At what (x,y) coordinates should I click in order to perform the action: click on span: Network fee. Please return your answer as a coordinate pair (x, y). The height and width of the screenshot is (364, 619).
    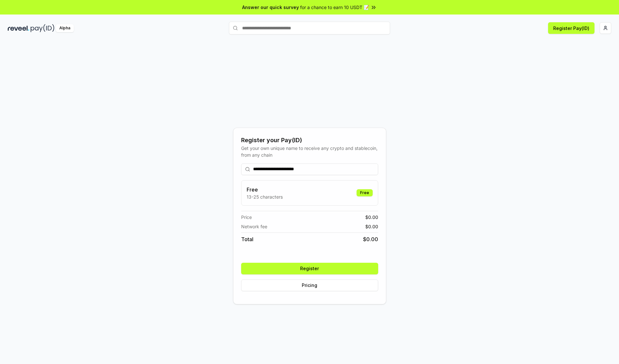
    Looking at the image, I should click on (254, 226).